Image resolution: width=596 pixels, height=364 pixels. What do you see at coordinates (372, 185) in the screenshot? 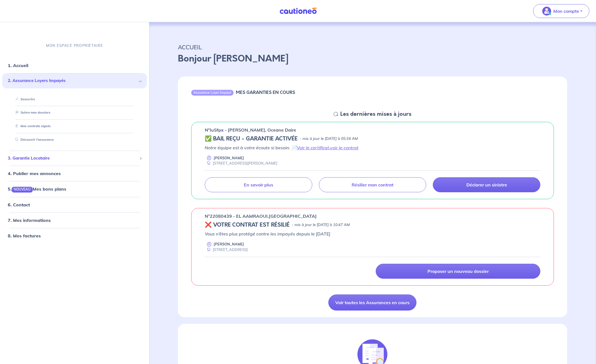
I see `p: Résilier mon contrat` at bounding box center [372, 185].